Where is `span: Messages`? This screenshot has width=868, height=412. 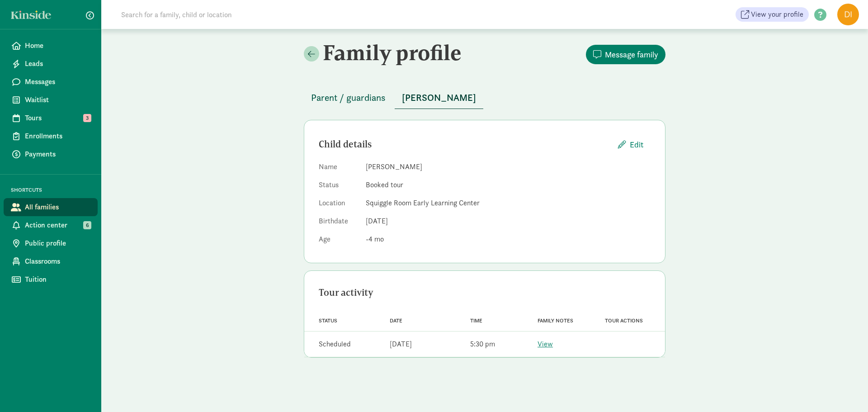
span: Messages is located at coordinates (58, 82).